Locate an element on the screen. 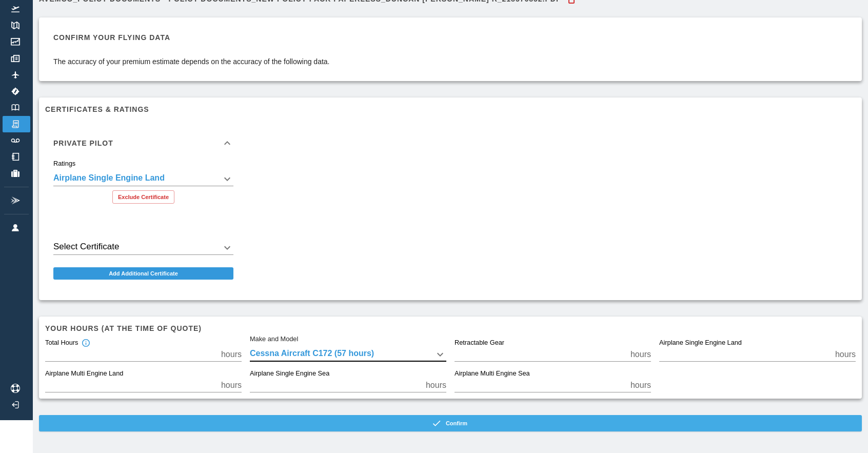 The image size is (868, 453). h6: Your hours (at the time of quote) is located at coordinates (450, 328).